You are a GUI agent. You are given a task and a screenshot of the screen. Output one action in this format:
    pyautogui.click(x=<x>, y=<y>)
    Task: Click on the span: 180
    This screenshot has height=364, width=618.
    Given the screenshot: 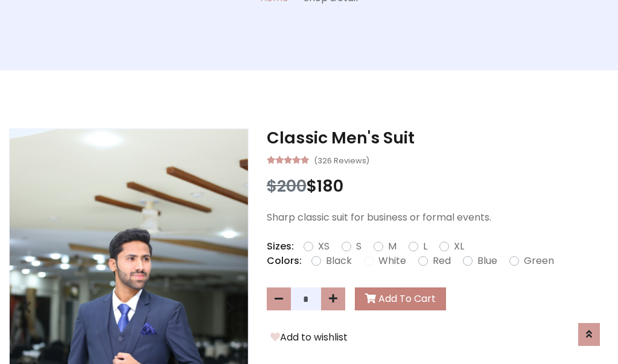 What is the action you would take?
    pyautogui.click(x=330, y=185)
    